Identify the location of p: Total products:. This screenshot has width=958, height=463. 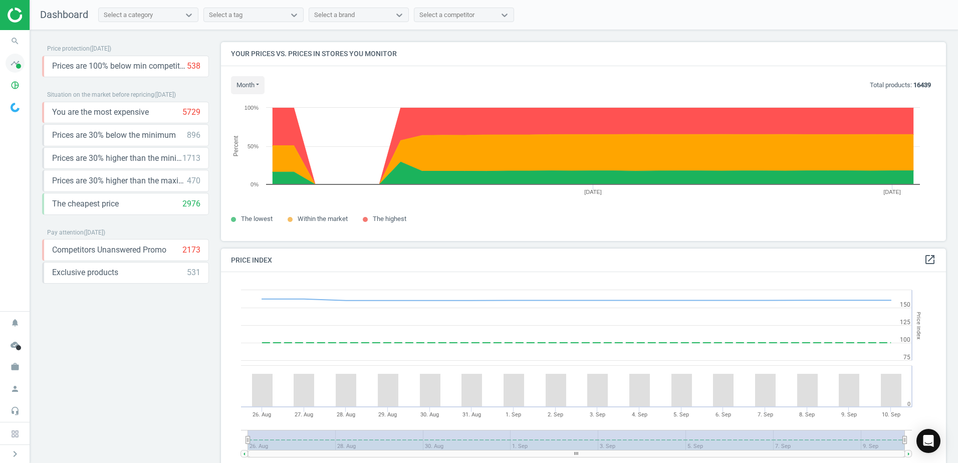
(901, 85).